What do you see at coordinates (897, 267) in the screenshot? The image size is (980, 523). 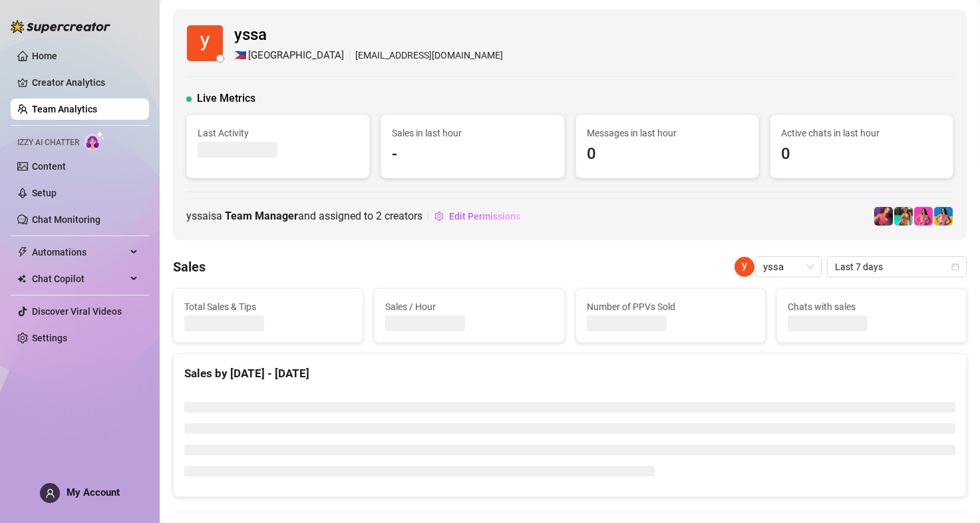 I see `span: Last 7 days` at bounding box center [897, 267].